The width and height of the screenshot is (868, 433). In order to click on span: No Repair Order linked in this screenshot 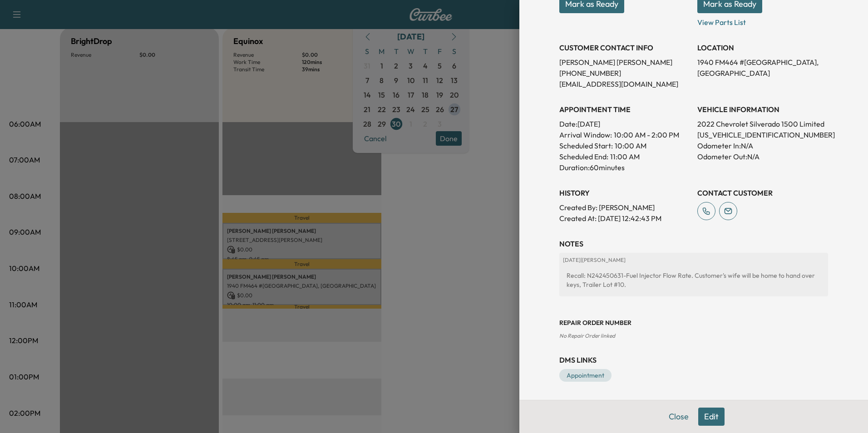, I will do `click(587, 335)`.